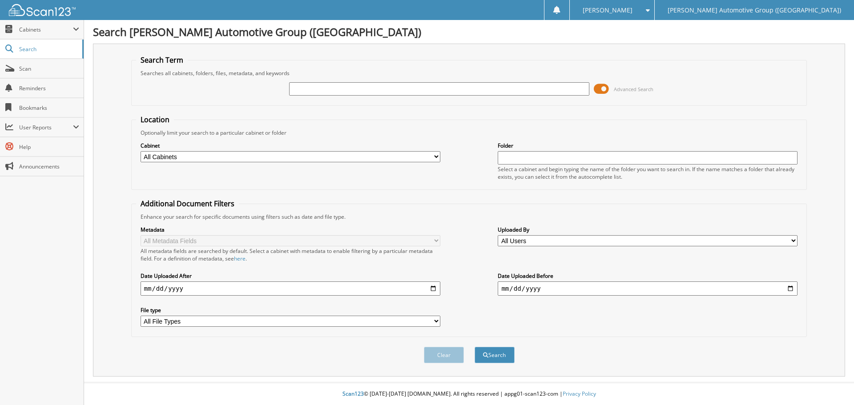  Describe the element at coordinates (579, 394) in the screenshot. I see `a: Privacy Policy` at that location.